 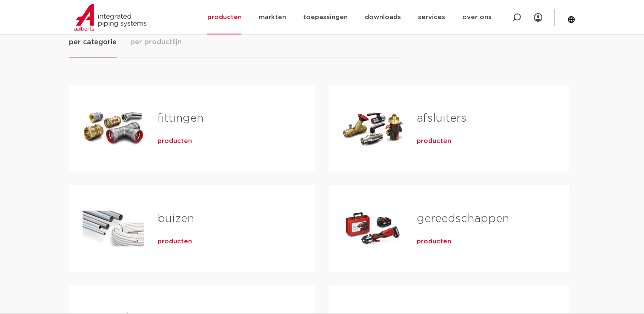 What do you see at coordinates (463, 219) in the screenshot?
I see `a: gereedschappen` at bounding box center [463, 219].